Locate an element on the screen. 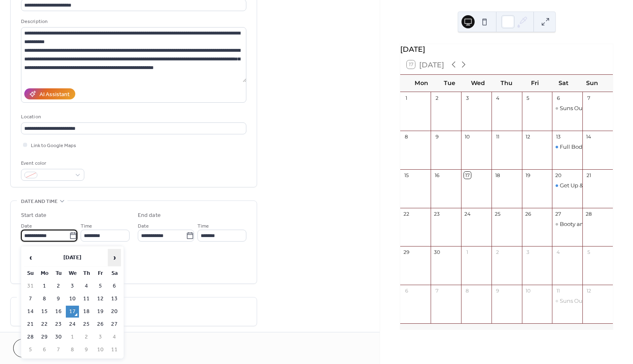 The image size is (633, 364). div: Mon is located at coordinates (421, 83).